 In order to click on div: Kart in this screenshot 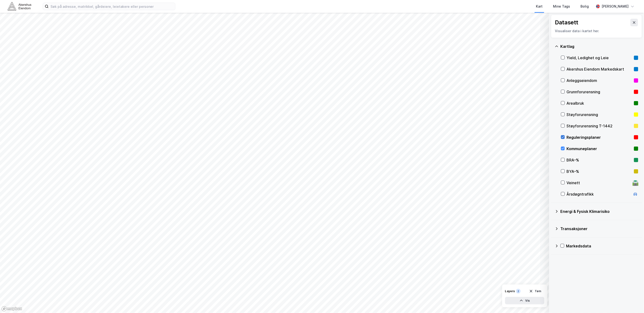, I will do `click(539, 6)`.